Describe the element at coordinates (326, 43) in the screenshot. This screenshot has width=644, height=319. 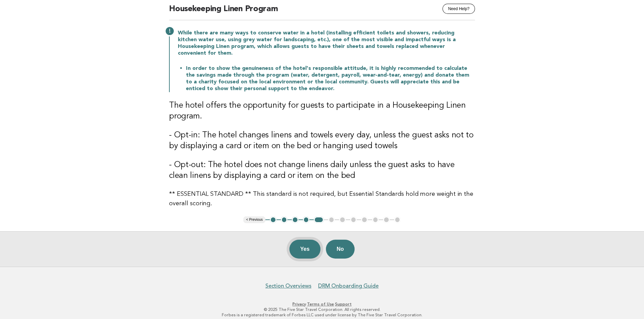
I see `p: While there are many ways to conserve water in a hotel (installing efficient toilets and showers,...` at that location.